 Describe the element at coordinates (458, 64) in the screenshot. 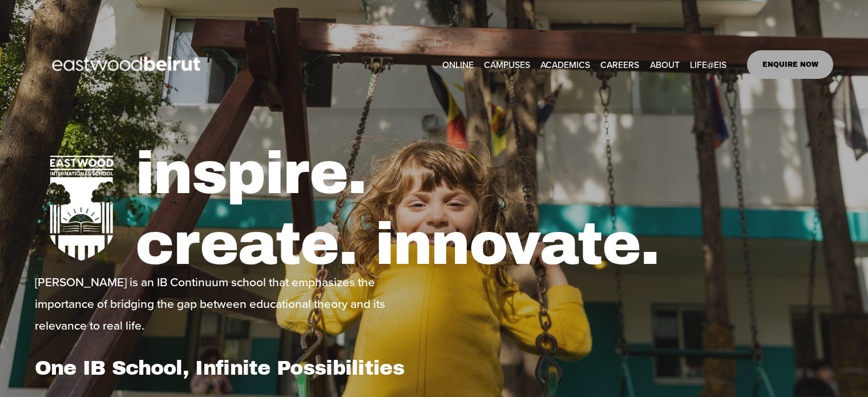

I see `a: ONLINE` at that location.